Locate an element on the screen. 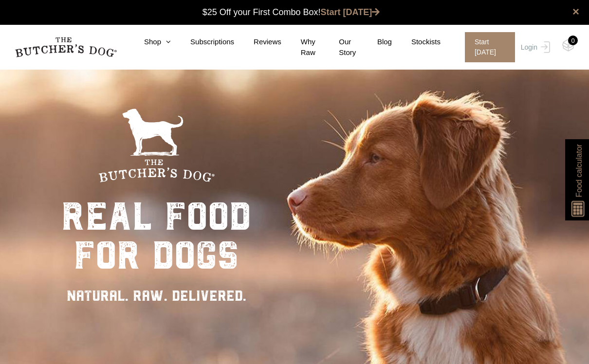 The image size is (589, 364). a: Subscriptions is located at coordinates (202, 41).